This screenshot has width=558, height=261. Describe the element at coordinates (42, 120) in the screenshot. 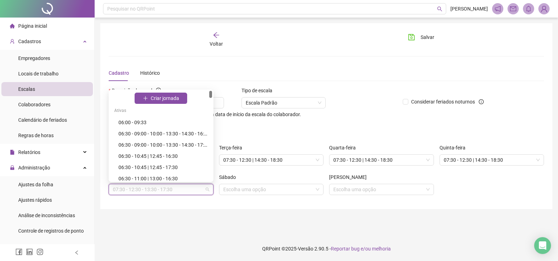

I see `span: Calendário de feriados` at that location.